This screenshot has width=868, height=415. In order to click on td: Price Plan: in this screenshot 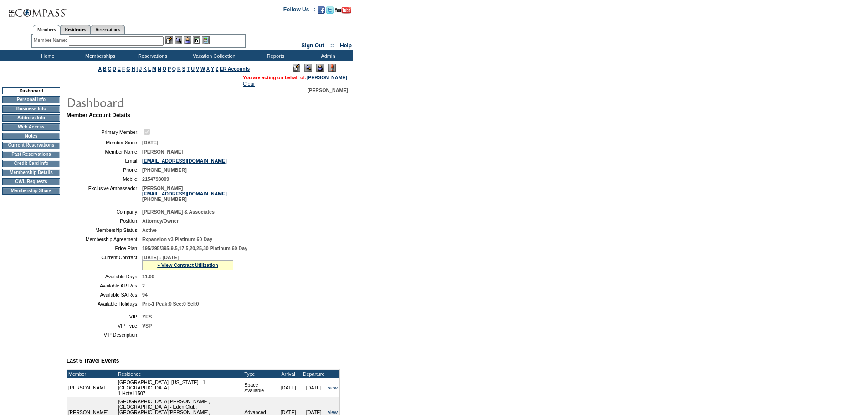, I will do `click(104, 248)`.